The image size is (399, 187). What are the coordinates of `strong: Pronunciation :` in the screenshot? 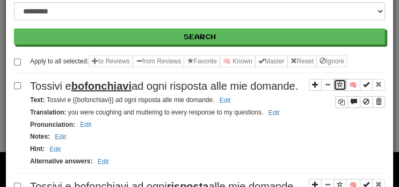 It's located at (53, 125).